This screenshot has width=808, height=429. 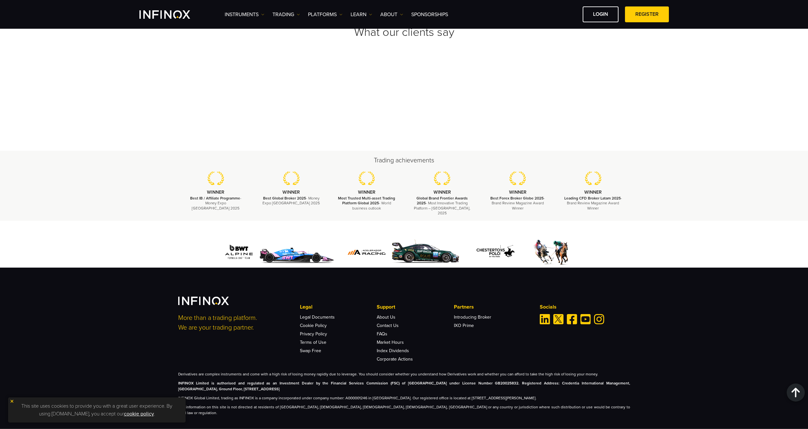 I want to click on p: More than a trading platform. We are your trading partner., so click(x=235, y=323).